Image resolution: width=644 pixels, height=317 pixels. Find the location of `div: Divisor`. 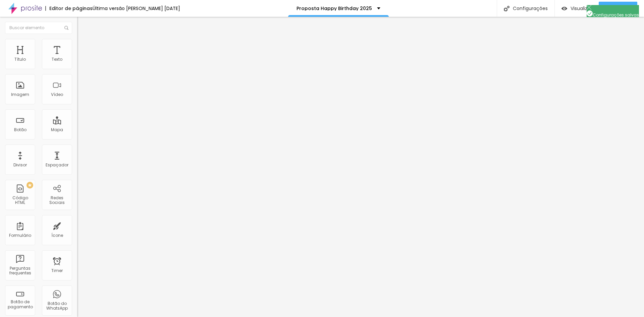

div: Divisor is located at coordinates (20, 165).